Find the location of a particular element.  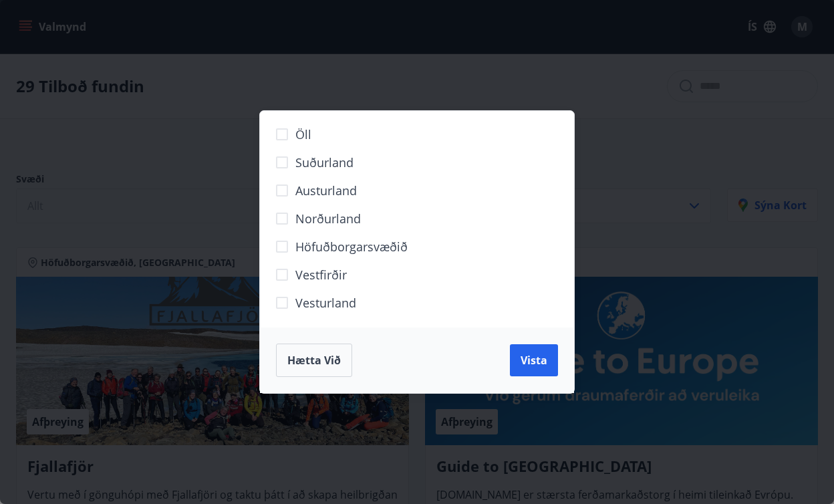

span: Öll is located at coordinates (304, 134).